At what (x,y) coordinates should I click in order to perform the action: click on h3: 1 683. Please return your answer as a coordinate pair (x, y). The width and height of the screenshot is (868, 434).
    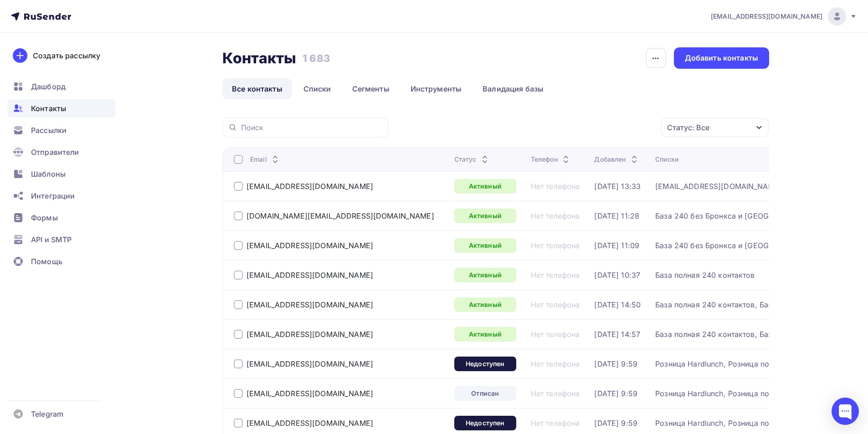
    Looking at the image, I should click on (317, 59).